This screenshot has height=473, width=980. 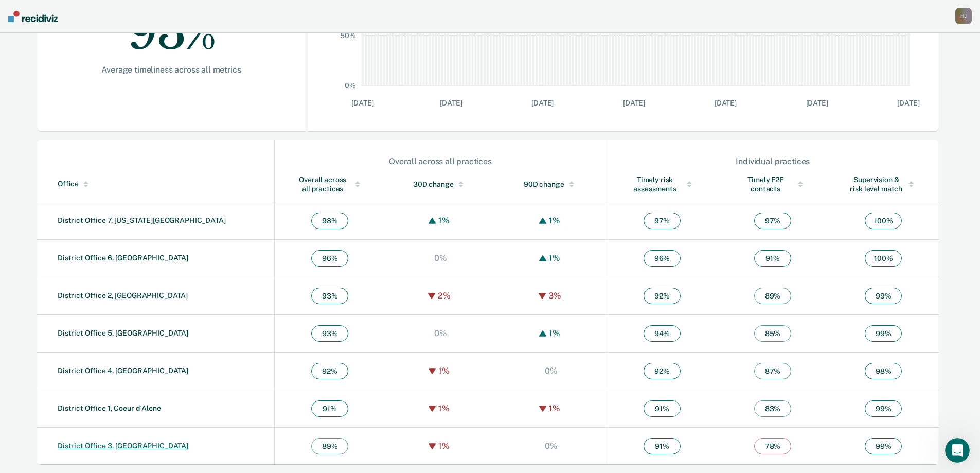 I want to click on span: 78 %, so click(x=773, y=446).